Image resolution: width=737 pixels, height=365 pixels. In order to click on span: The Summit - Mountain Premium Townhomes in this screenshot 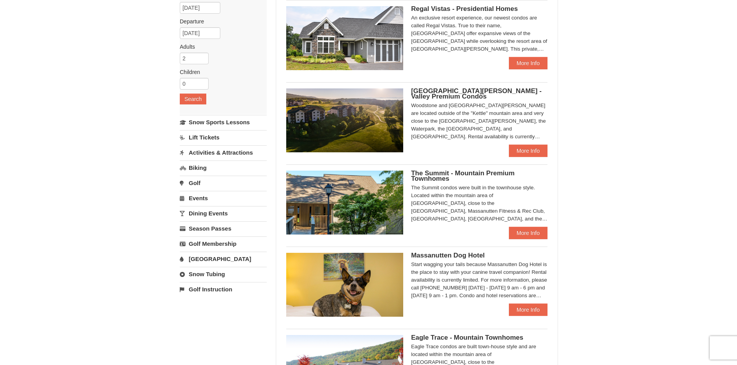, I will do `click(462, 176)`.